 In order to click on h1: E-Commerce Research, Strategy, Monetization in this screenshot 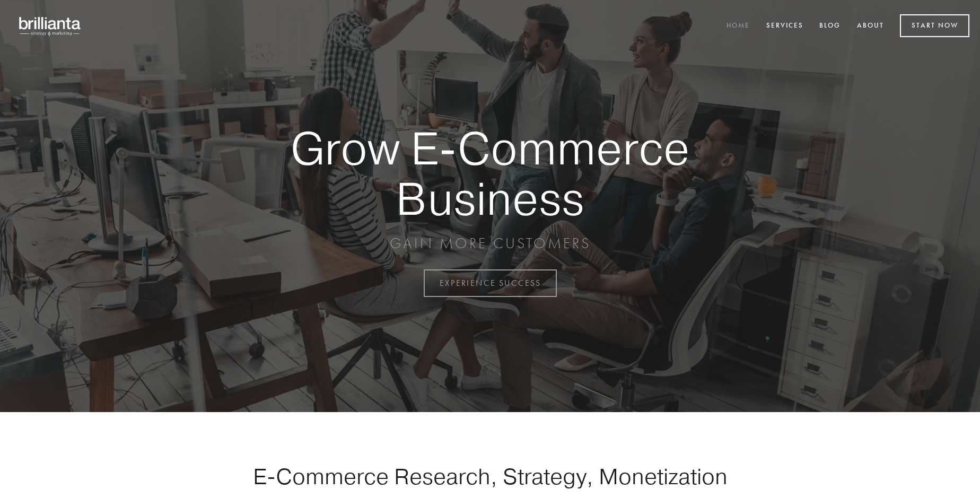, I will do `click(490, 476)`.